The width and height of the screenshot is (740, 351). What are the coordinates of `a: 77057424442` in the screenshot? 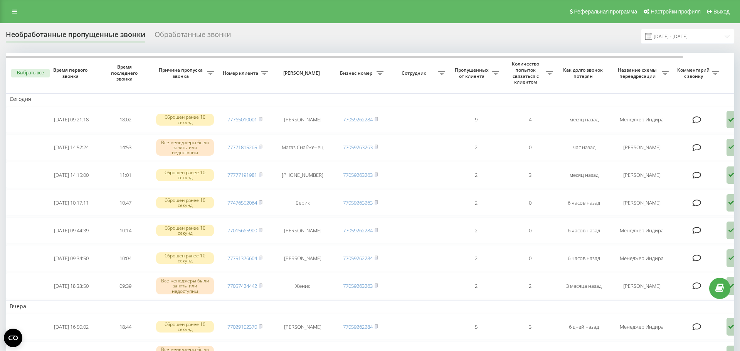 It's located at (242, 286).